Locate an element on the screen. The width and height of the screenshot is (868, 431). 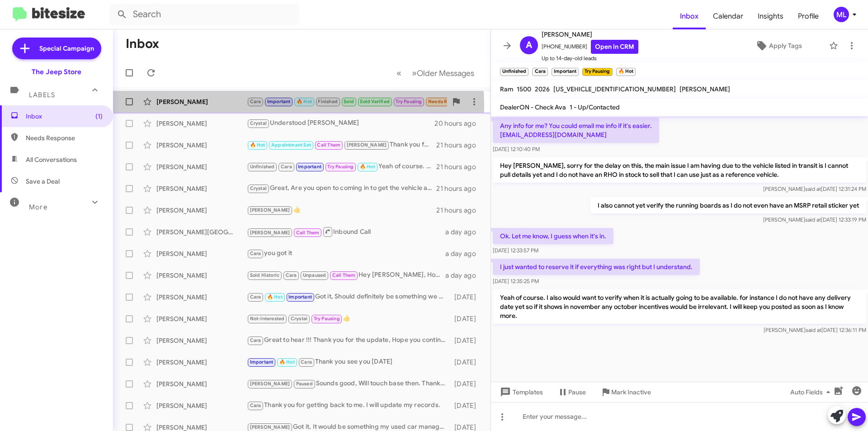
div: Hiiii my tile is ready ? is located at coordinates (347, 101).